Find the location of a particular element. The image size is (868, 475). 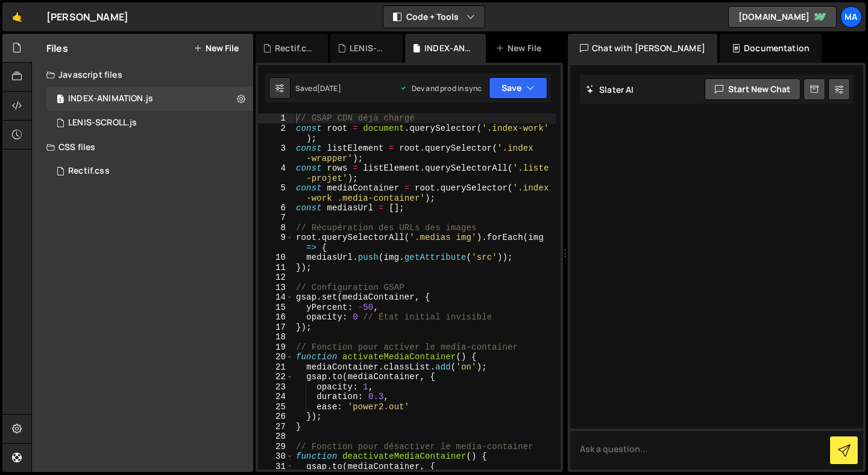

div: 22 is located at coordinates (275, 377).